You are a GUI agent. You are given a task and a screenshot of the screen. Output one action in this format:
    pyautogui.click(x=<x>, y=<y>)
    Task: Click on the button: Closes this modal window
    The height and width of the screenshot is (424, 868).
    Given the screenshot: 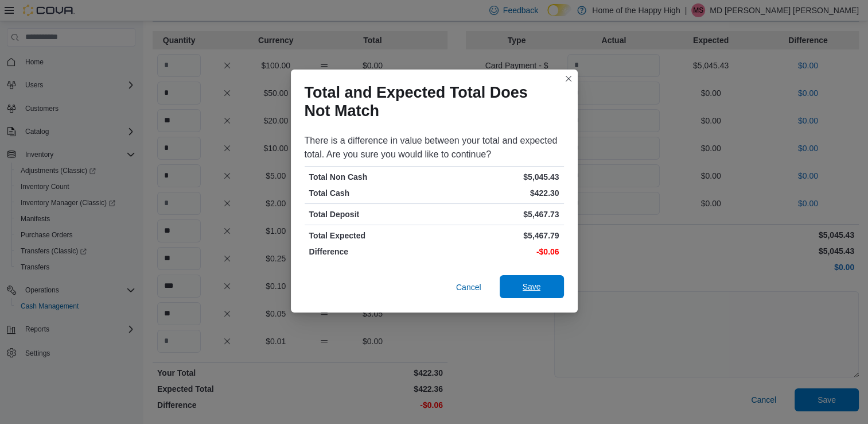 What is the action you would take?
    pyautogui.click(x=569, y=78)
    